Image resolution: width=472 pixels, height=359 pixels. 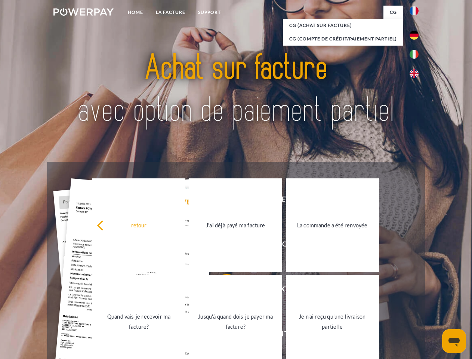 What do you see at coordinates (139, 224) in the screenshot?
I see `div: retour` at bounding box center [139, 224].